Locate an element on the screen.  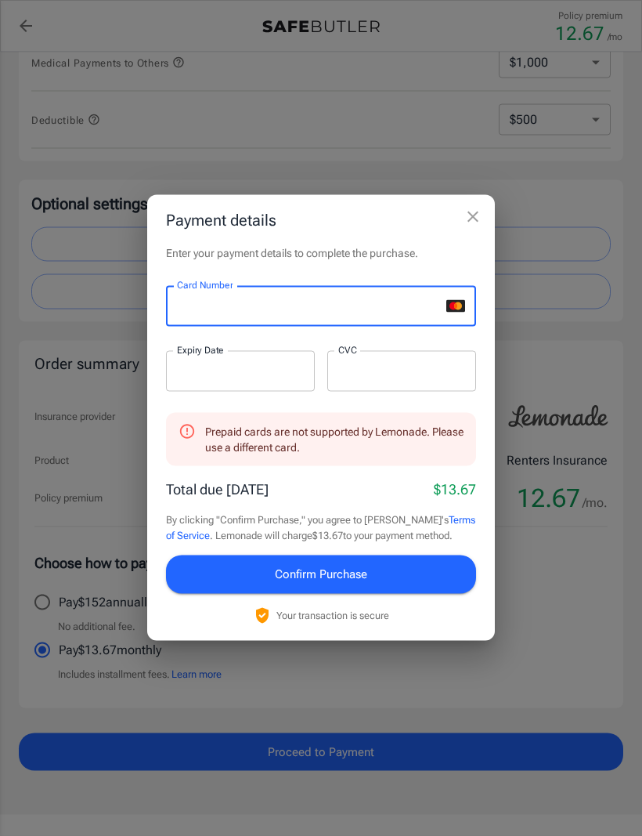
label: CVC is located at coordinates (348, 350).